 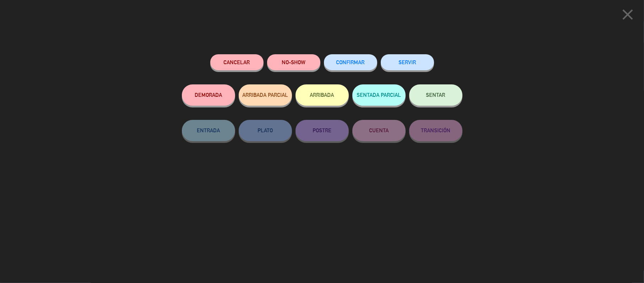 I want to click on button: SENTADA PARCIAL, so click(x=379, y=95).